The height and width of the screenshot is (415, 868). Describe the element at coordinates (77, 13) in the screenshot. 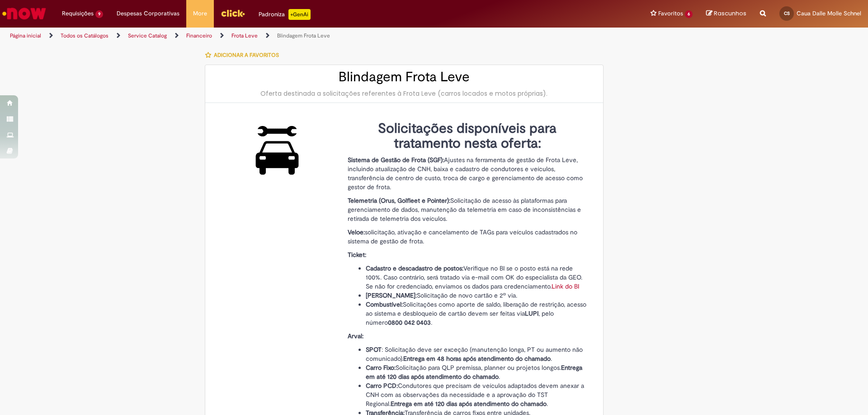

I see `span: Requisições` at that location.